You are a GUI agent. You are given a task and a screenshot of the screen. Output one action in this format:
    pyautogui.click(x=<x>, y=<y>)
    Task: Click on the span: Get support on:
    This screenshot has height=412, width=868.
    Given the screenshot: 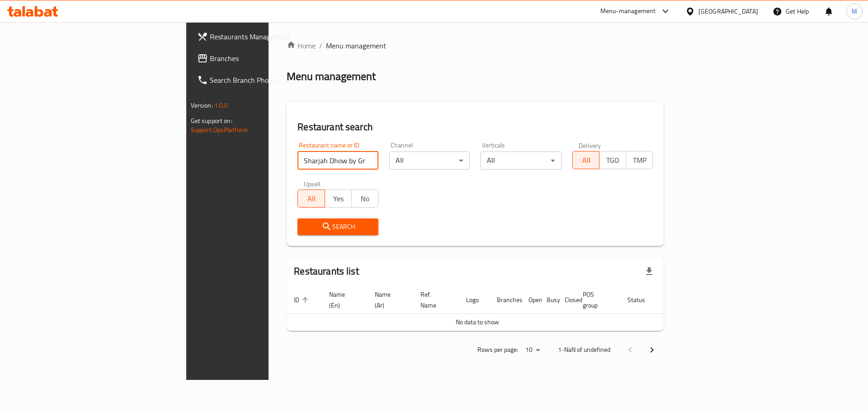 What is the action you would take?
    pyautogui.click(x=212, y=121)
    